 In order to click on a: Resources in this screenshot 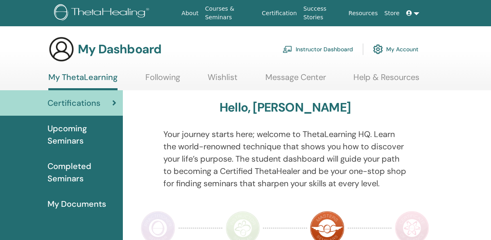, I will do `click(363, 13)`.